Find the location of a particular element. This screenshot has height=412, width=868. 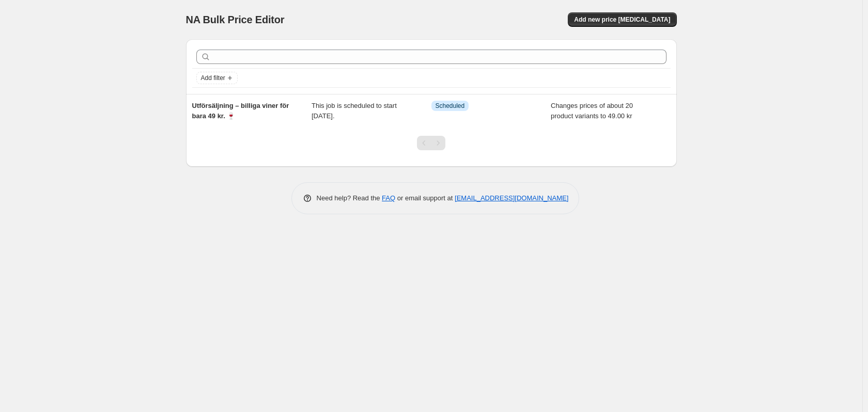

span: or email support at is located at coordinates (425, 198).